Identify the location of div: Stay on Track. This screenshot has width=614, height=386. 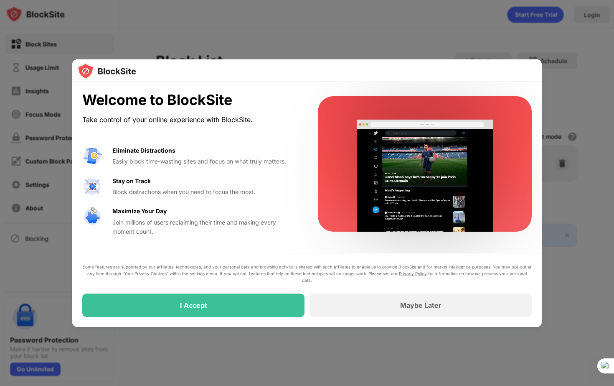
(132, 181).